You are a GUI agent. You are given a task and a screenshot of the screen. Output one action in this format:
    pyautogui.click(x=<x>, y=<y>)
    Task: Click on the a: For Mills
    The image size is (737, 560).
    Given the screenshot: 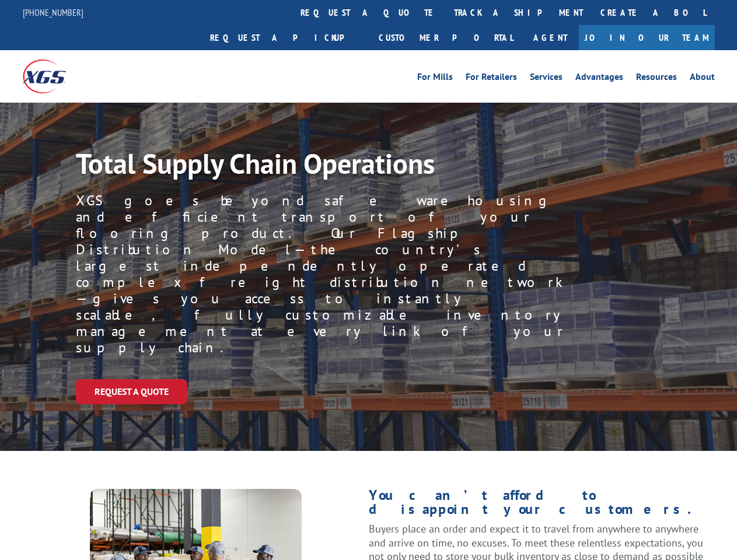 What is the action you would take?
    pyautogui.click(x=435, y=79)
    